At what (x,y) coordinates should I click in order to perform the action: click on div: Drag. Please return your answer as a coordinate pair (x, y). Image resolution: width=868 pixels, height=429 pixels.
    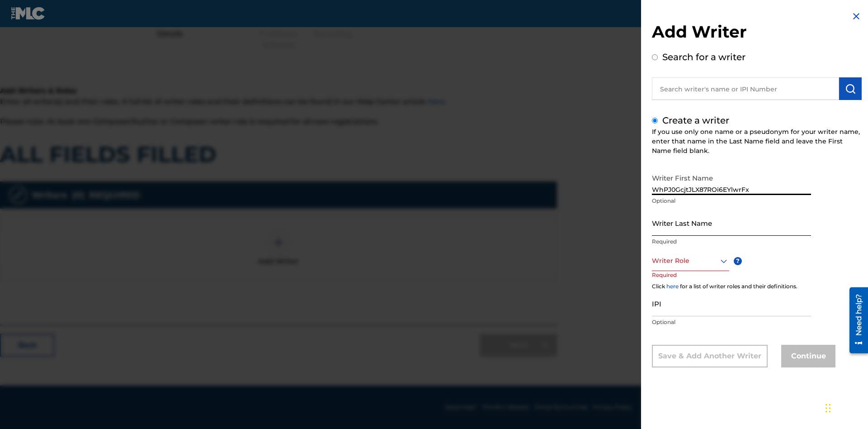
    Looking at the image, I should click on (828, 408).